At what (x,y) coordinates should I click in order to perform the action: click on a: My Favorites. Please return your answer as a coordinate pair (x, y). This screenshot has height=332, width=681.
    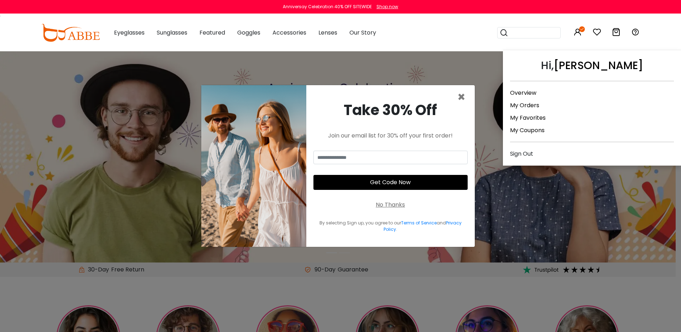
    Looking at the image, I should click on (528, 118).